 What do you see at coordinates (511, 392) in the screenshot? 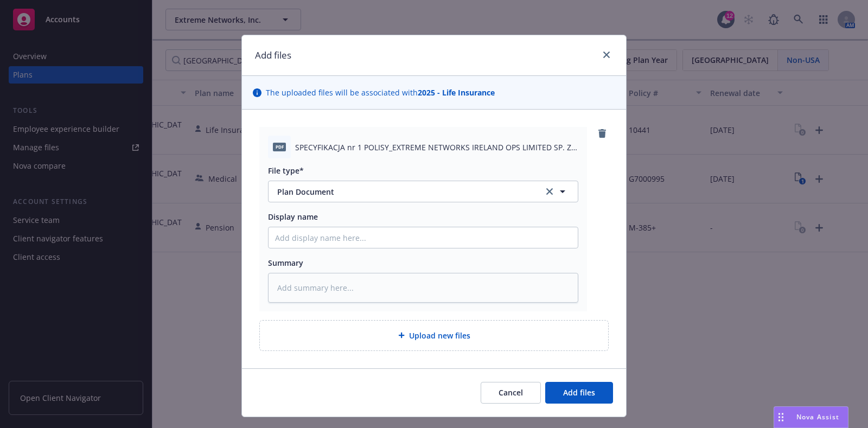
I see `span: Cancel` at bounding box center [511, 392].